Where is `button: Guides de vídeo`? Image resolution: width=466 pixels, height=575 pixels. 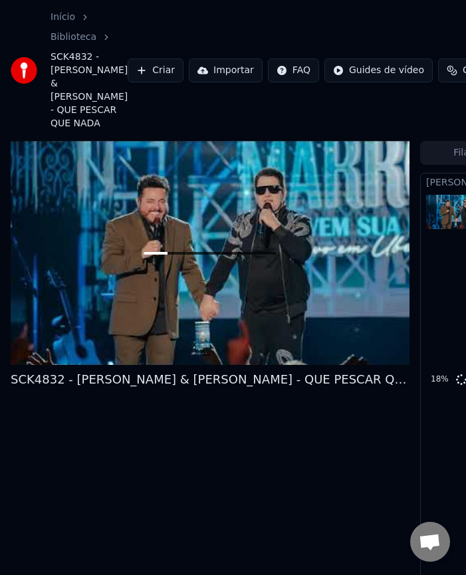
button: Guides de vídeo is located at coordinates (379, 71).